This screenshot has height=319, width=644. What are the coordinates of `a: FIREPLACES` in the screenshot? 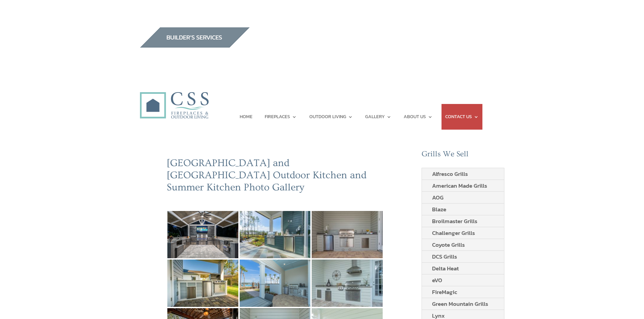 It's located at (281, 117).